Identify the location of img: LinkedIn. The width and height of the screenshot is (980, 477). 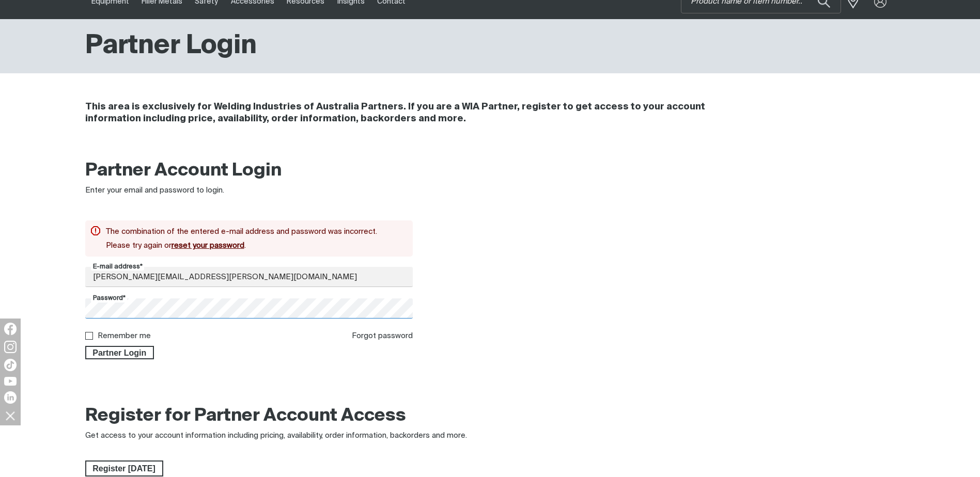
(10, 397).